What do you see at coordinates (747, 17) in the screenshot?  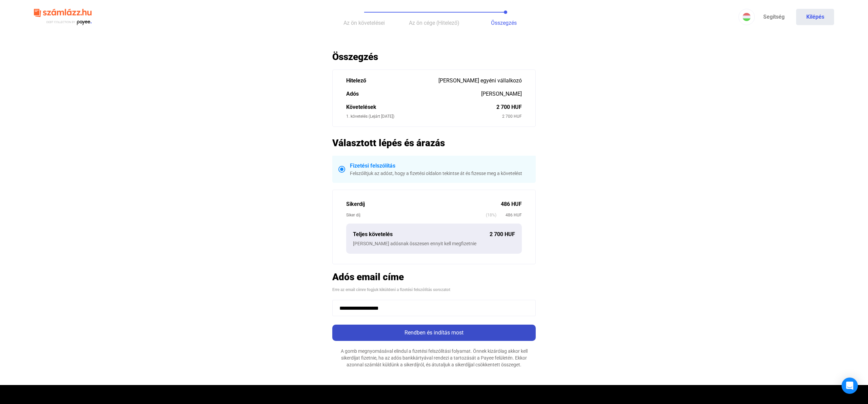 I see `img: HU` at bounding box center [747, 17].